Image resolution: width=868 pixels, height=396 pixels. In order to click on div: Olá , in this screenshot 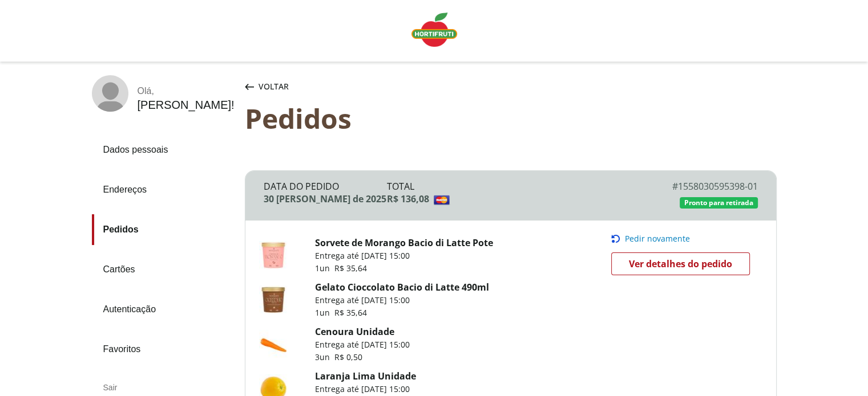, I will do `click(186, 92)`.